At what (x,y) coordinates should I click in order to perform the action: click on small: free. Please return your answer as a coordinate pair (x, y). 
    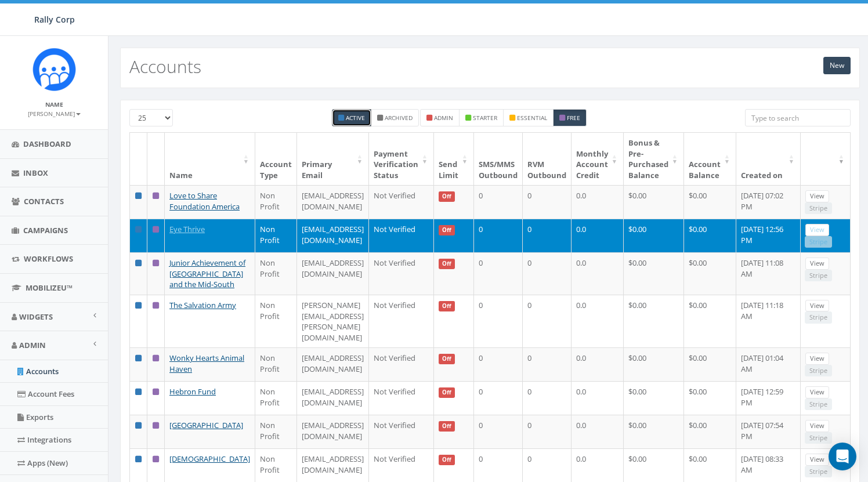
    Looking at the image, I should click on (573, 118).